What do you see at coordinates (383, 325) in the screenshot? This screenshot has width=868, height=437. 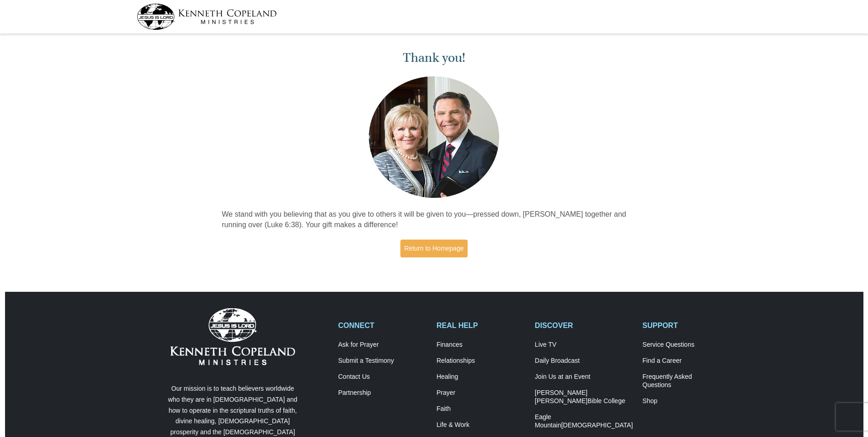 I see `h2: CONNECT` at bounding box center [383, 325].